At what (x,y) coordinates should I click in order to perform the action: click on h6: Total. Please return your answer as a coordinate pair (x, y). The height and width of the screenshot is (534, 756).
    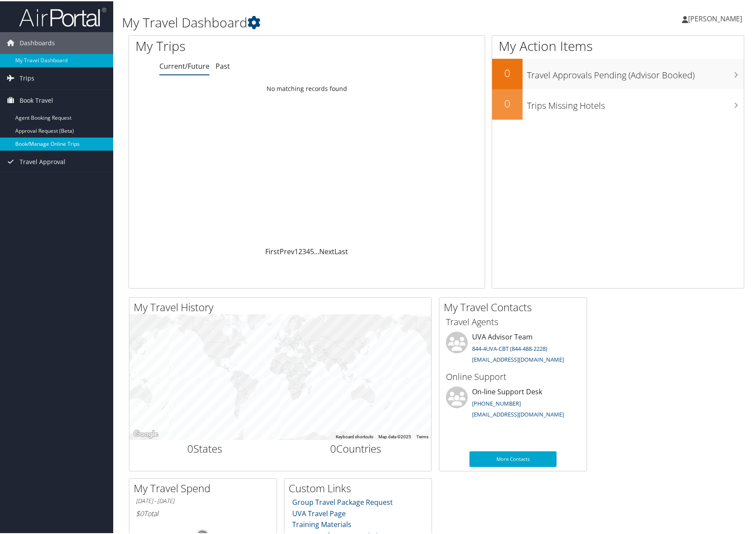
    Looking at the image, I should click on (203, 512).